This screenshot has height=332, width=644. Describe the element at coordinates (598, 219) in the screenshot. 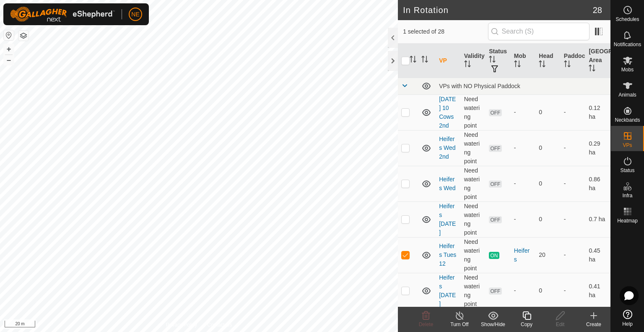

I see `td: 0.7 ha` at that location.